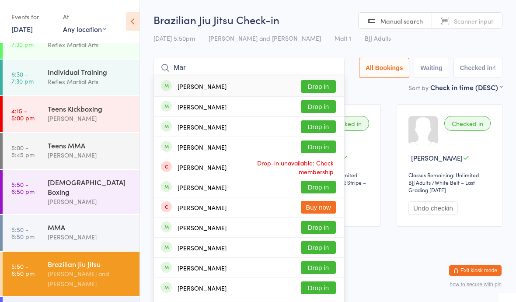 The height and width of the screenshot is (302, 516). What do you see at coordinates (319, 207) in the screenshot?
I see `button: Buy now` at bounding box center [319, 207].